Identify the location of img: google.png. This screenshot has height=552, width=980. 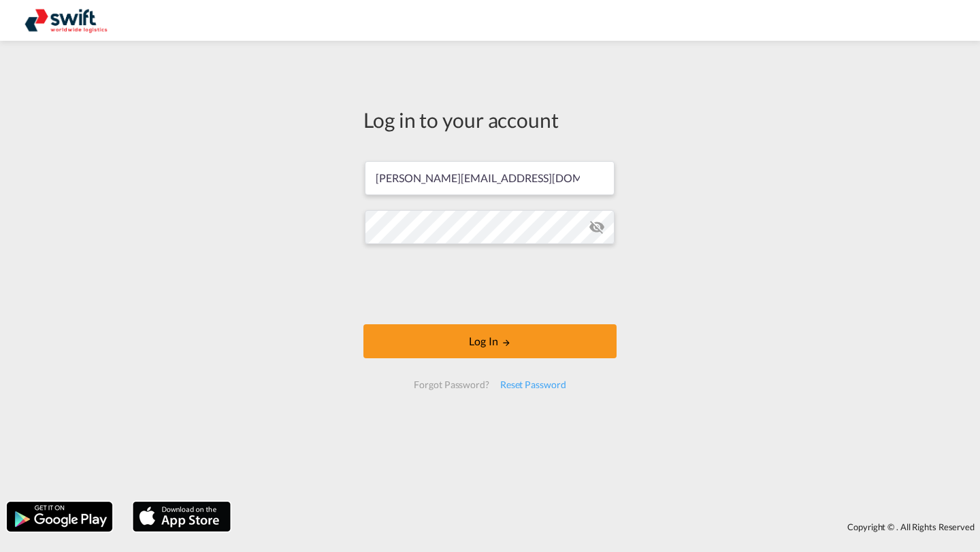
(59, 516).